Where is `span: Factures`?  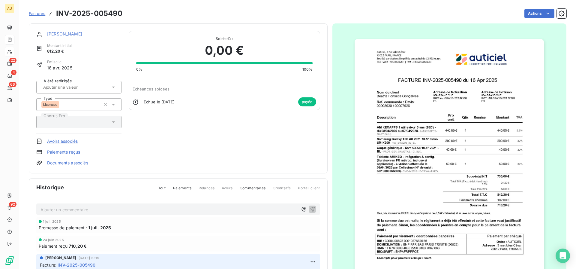
span: Factures is located at coordinates (37, 14).